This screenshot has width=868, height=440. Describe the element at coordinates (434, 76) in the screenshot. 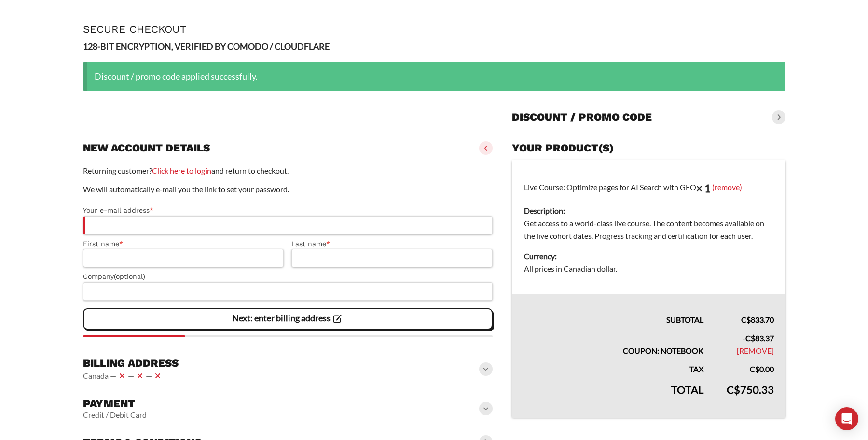

I see `div: Discount / promo code applied successfully.` at that location.